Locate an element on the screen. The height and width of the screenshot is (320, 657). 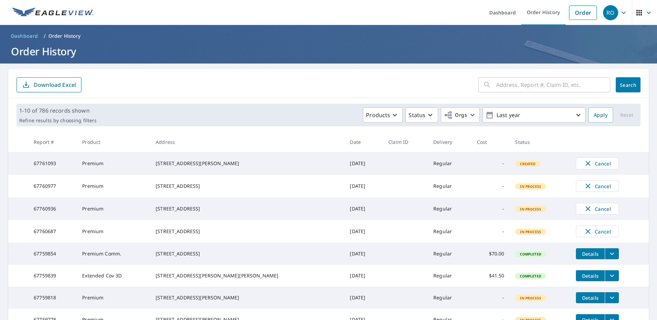
div: RO is located at coordinates (611, 13).